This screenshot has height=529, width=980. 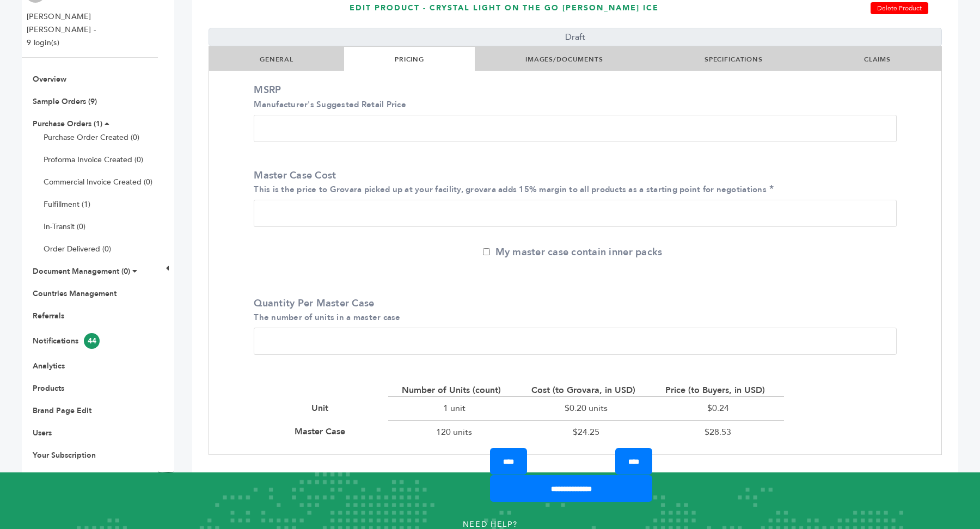 I want to click on a: Referrals, so click(x=49, y=316).